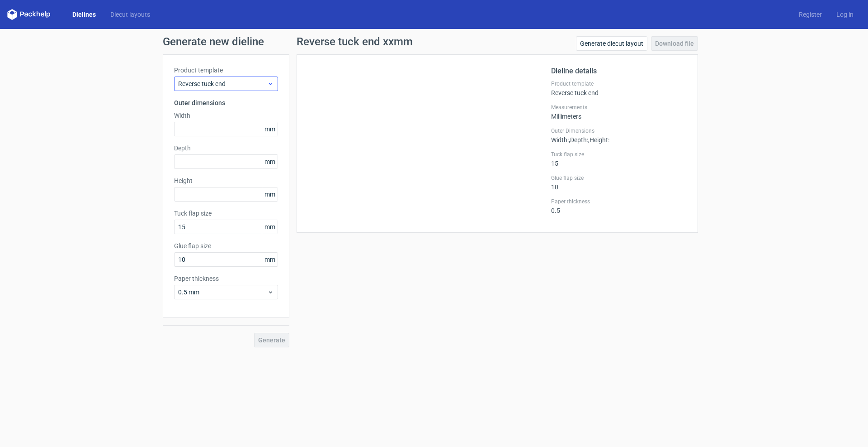  What do you see at coordinates (599, 140) in the screenshot?
I see `span: , Height :` at bounding box center [599, 140].